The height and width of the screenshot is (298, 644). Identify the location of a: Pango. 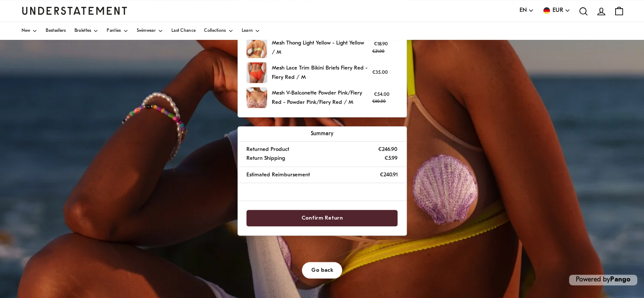
(621, 279).